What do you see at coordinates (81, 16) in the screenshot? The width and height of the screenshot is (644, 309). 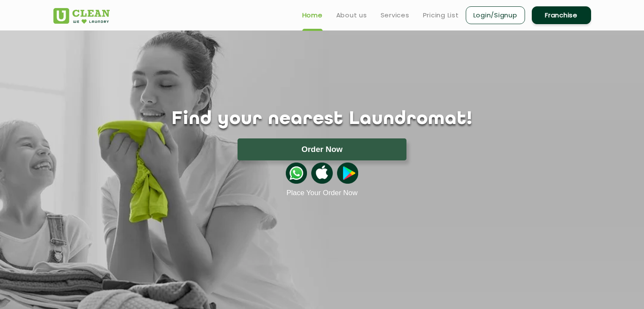 I see `img: UClean Laundry and Dry Cleaning` at bounding box center [81, 16].